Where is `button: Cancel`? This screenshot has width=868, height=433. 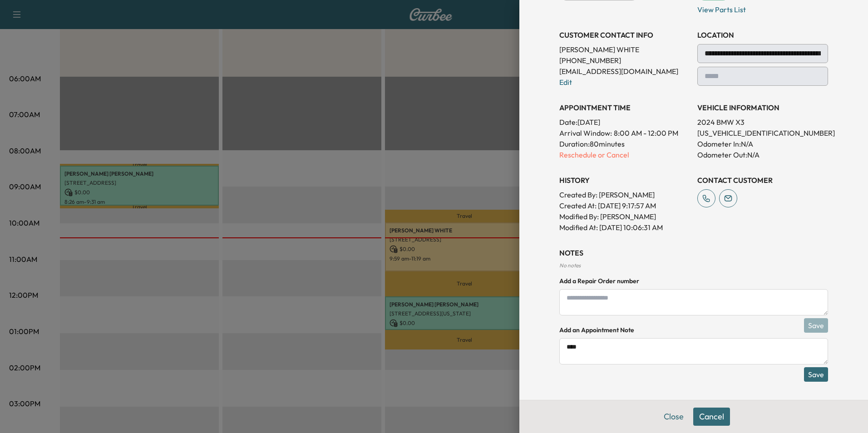 button: Cancel is located at coordinates (711, 417).